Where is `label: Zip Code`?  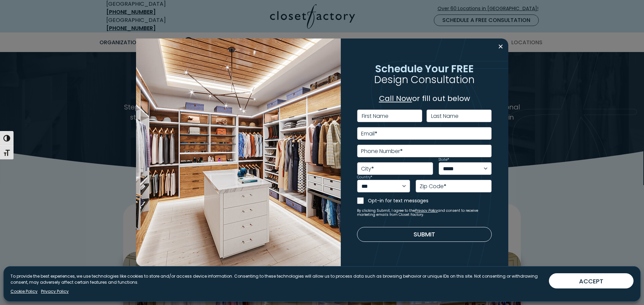
label: Zip Code is located at coordinates (433, 186).